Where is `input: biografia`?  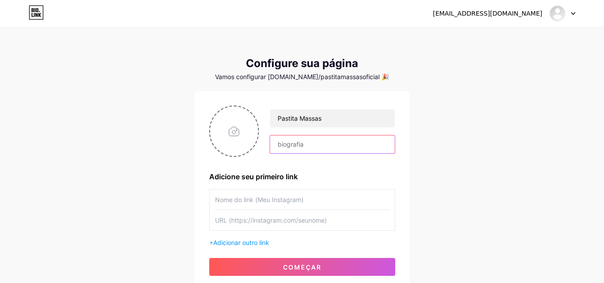 input: biografia is located at coordinates (332, 144).